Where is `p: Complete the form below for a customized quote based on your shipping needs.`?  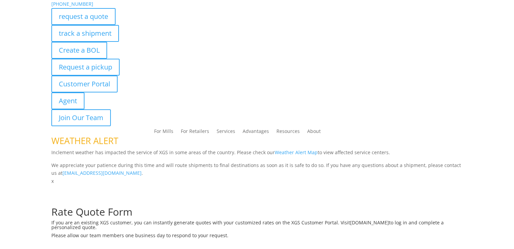 p: Complete the form below for a customized quote based on your shipping needs. is located at coordinates (257, 203).